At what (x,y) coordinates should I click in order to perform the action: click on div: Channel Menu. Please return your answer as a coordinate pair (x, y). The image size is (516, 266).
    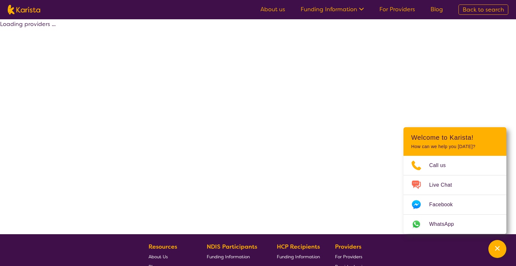
    Looking at the image, I should click on (455, 181).